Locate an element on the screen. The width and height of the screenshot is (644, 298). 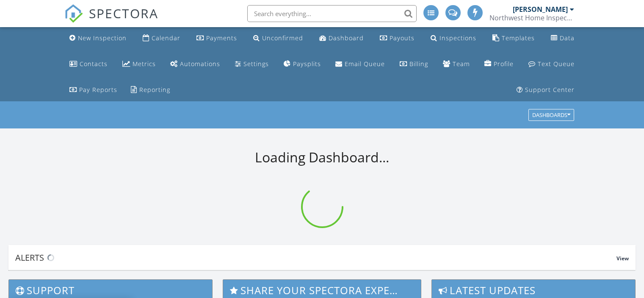
span: SPECTORA is located at coordinates (123, 13).